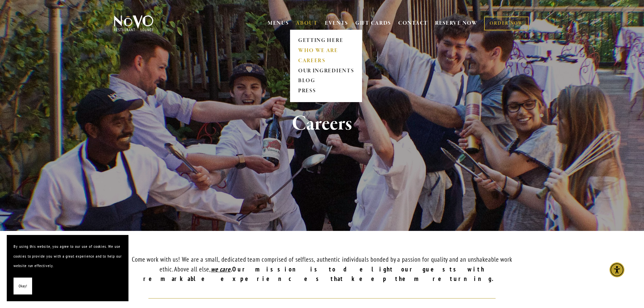 The width and height of the screenshot is (644, 308). I want to click on a: GIFT CARDS, so click(373, 23).